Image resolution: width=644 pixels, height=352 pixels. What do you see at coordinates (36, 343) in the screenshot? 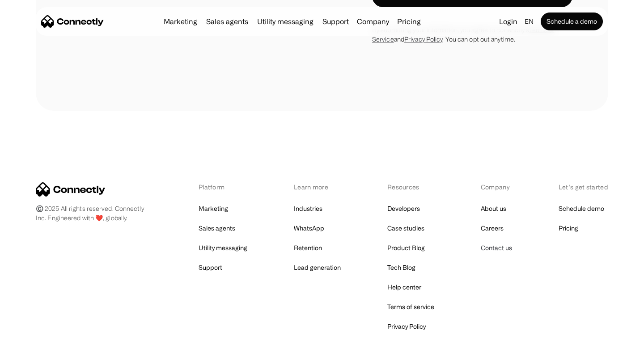
I see `ul: Language list` at bounding box center [36, 343].